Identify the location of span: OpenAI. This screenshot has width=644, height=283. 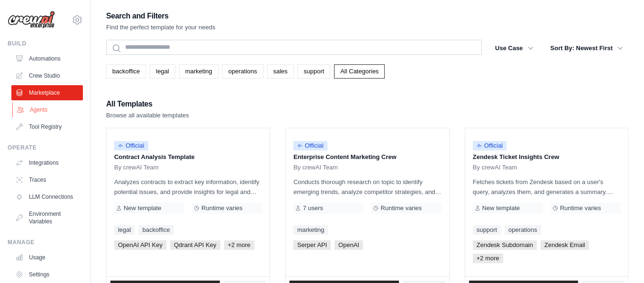
(349, 245).